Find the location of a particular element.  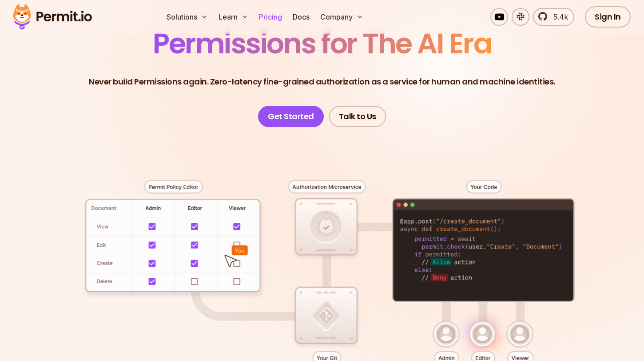

a: 5.4k is located at coordinates (553, 17).